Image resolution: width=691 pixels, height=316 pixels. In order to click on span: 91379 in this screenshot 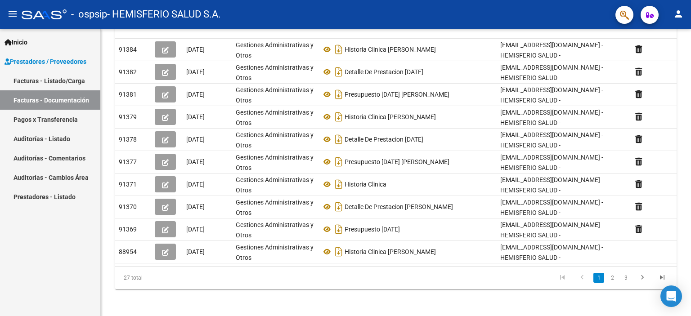, I will do `click(128, 117)`.